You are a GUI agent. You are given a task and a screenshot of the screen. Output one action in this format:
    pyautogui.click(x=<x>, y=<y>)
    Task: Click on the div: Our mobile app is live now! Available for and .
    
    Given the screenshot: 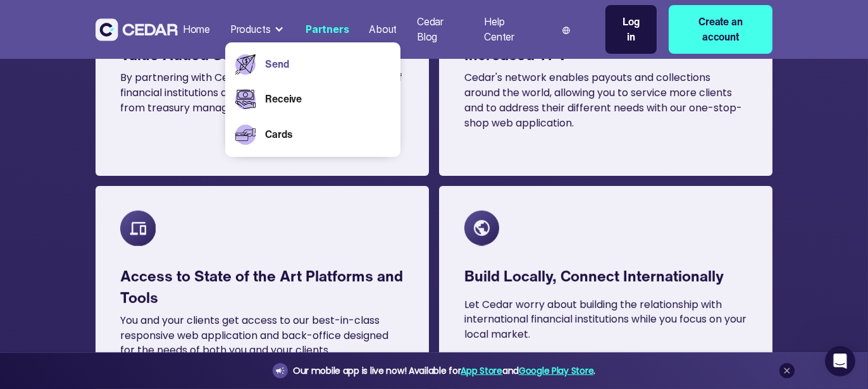 What is the action you would take?
    pyautogui.click(x=444, y=371)
    